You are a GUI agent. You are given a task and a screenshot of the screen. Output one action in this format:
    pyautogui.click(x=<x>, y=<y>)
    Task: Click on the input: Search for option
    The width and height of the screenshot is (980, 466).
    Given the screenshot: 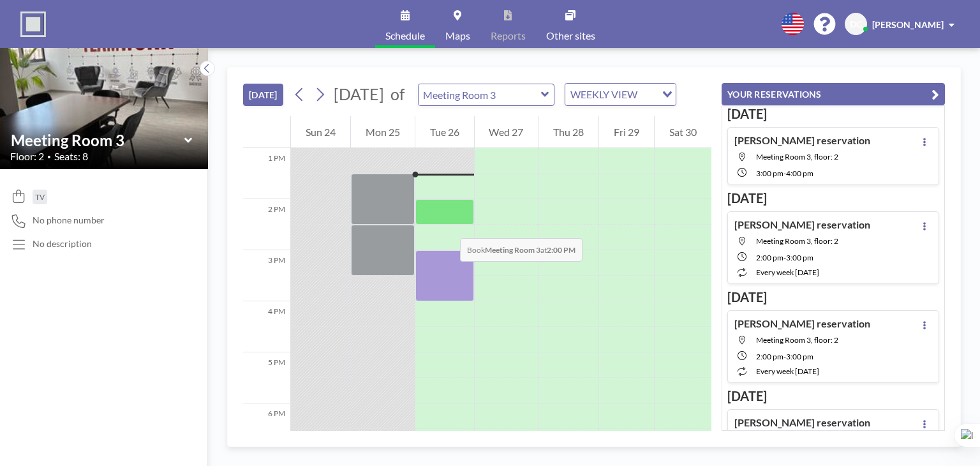 What is the action you would take?
    pyautogui.click(x=648, y=95)
    